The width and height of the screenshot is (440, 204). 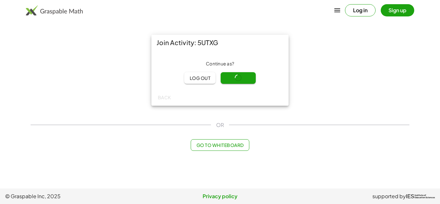 What do you see at coordinates (220, 125) in the screenshot?
I see `span: OR` at bounding box center [220, 125].